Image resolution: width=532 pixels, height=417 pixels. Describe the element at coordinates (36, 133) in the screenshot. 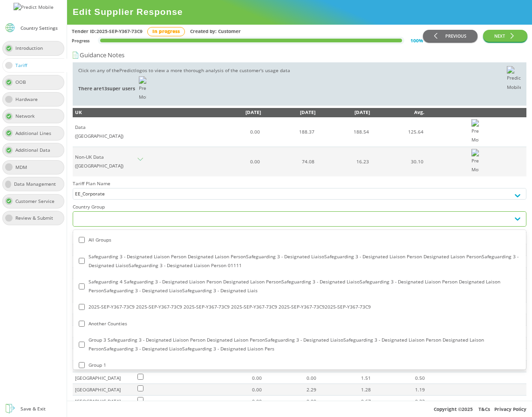

I see `div: Additional Lines` at that location.